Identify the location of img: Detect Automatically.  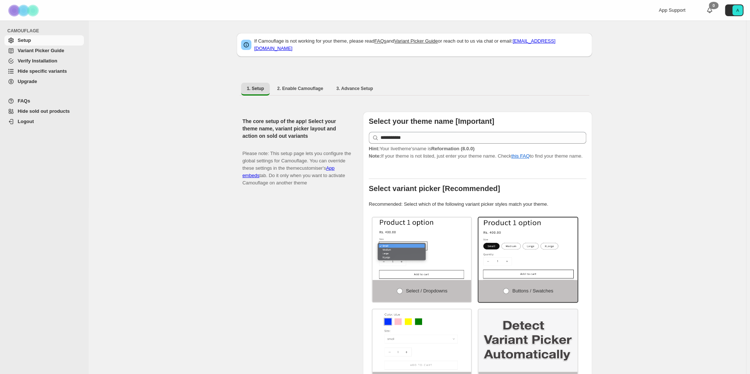
(527, 341).